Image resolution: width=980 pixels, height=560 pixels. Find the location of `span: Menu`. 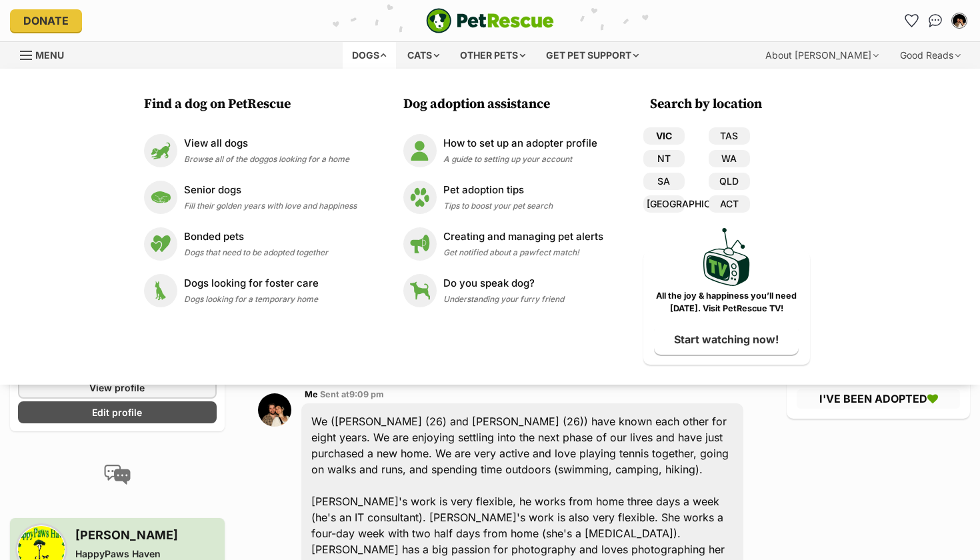

span: Menu is located at coordinates (50, 54).